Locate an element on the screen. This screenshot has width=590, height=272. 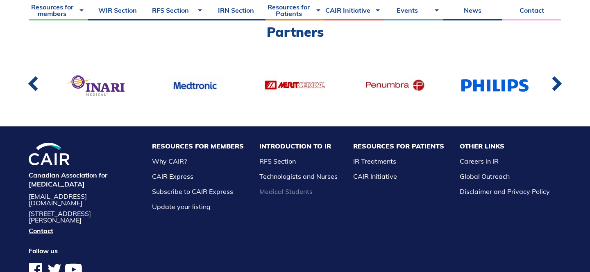
a: Global Outreach is located at coordinates (485, 177).